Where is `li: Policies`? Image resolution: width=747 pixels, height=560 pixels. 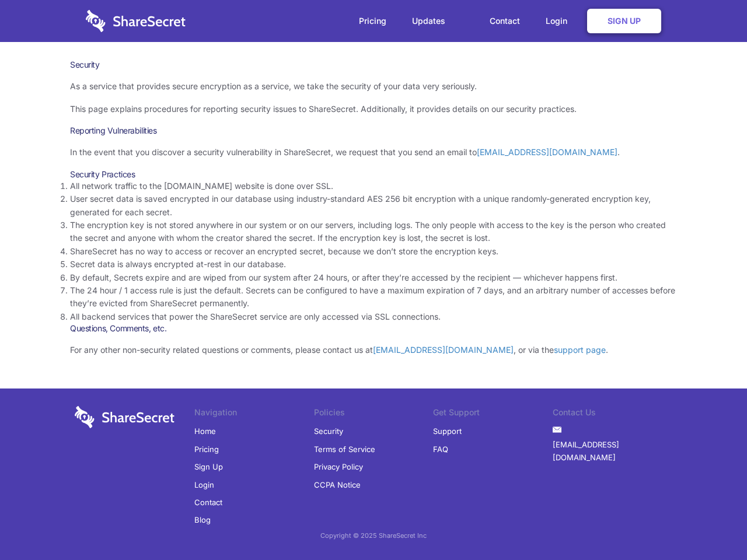
li: Policies is located at coordinates (374, 414).